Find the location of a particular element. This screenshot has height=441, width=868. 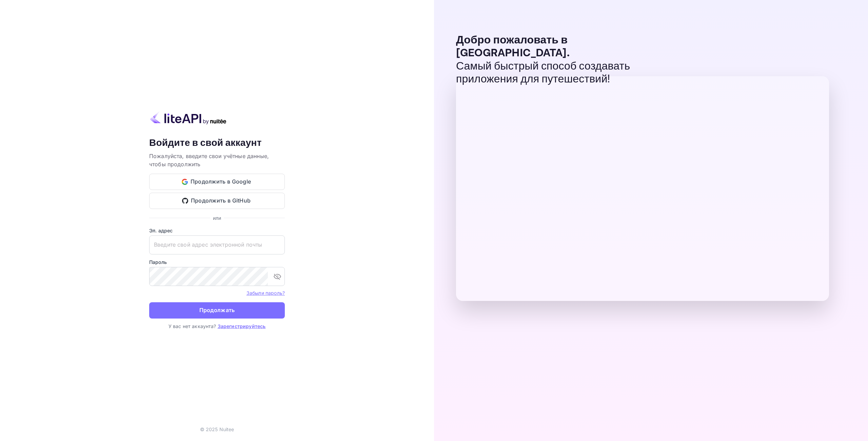

ya-tr-span: Эл. адрес is located at coordinates (161, 231).